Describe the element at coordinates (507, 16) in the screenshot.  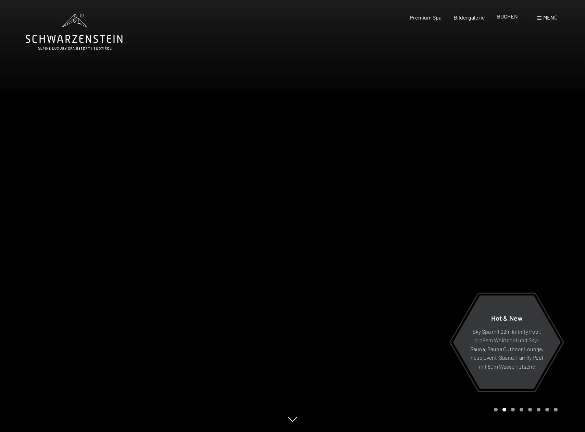
I see `span: BUCHEN` at that location.